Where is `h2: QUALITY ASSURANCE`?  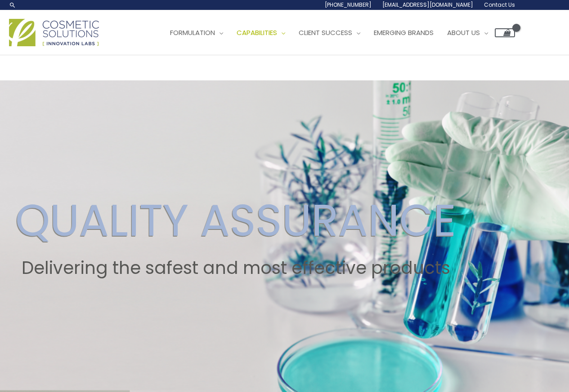
h2: QUALITY ASSURANCE is located at coordinates (236, 221).